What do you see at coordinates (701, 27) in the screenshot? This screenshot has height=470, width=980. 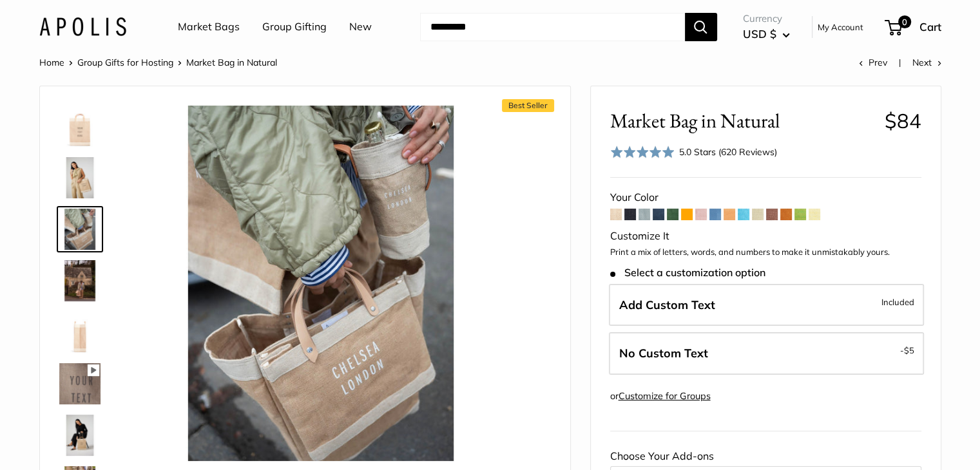 I see `button: Search` at bounding box center [701, 27].